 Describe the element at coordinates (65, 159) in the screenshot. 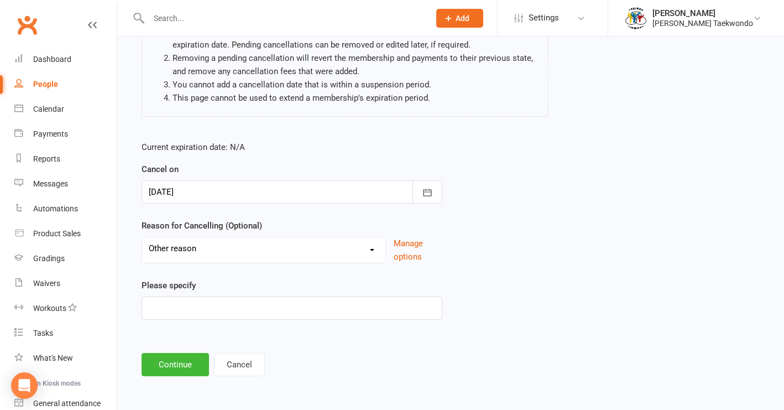

I see `a: Reports` at that location.